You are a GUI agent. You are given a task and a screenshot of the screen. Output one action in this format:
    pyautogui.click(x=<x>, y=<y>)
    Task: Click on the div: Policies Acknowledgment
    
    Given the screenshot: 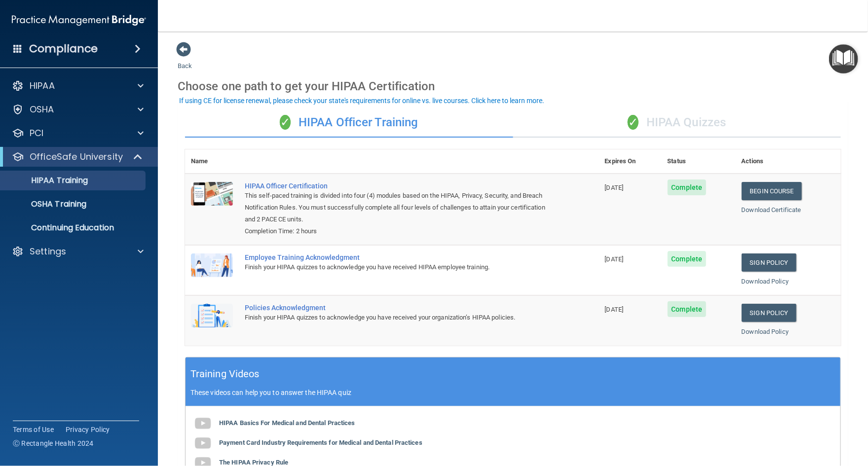 What is the action you would take?
    pyautogui.click(x=398, y=307)
    